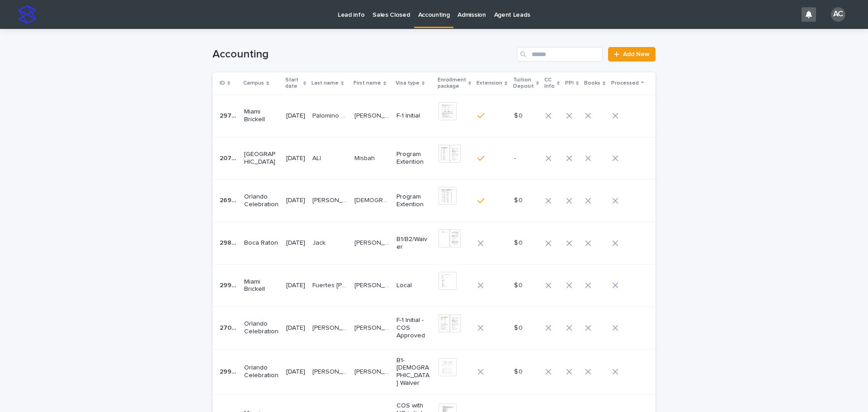 Image resolution: width=868 pixels, height=412 pixels. Describe the element at coordinates (222, 83) in the screenshot. I see `p: ID` at that location.